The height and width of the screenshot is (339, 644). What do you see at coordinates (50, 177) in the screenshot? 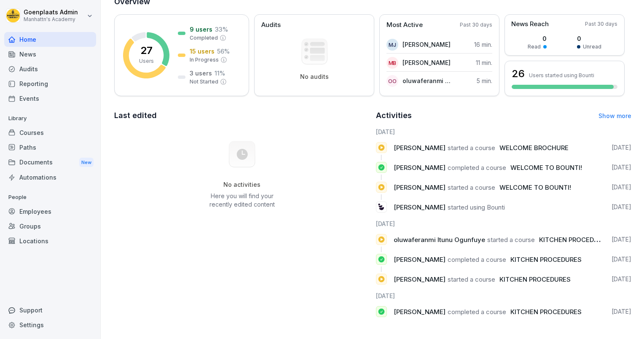
I see `a: Automations` at bounding box center [50, 177].